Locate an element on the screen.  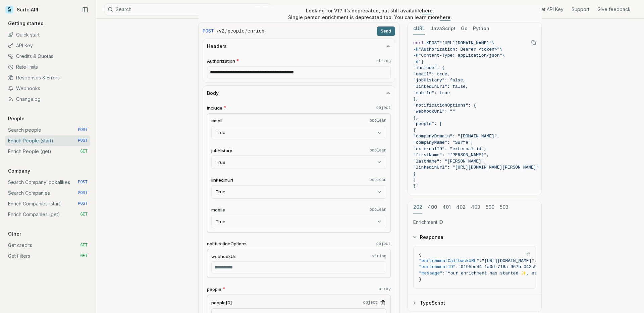
a: Surfe API is located at coordinates (21, 10).